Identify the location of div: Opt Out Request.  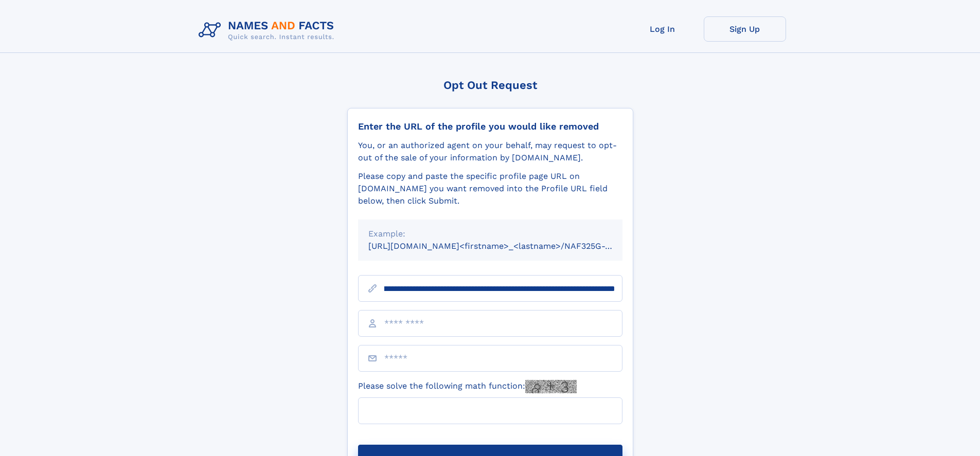
(491, 85).